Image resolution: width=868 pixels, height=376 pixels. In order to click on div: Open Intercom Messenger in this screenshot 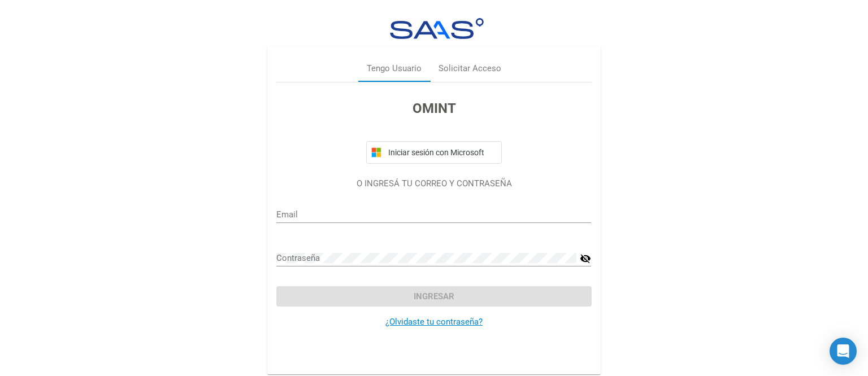, I will do `click(844, 352)`.